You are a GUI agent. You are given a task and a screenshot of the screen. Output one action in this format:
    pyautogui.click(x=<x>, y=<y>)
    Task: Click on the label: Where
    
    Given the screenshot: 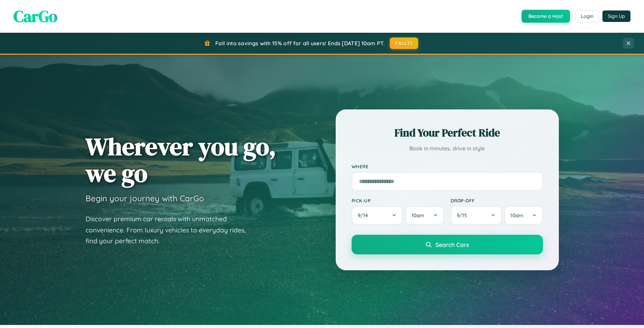 What is the action you would take?
    pyautogui.click(x=447, y=166)
    